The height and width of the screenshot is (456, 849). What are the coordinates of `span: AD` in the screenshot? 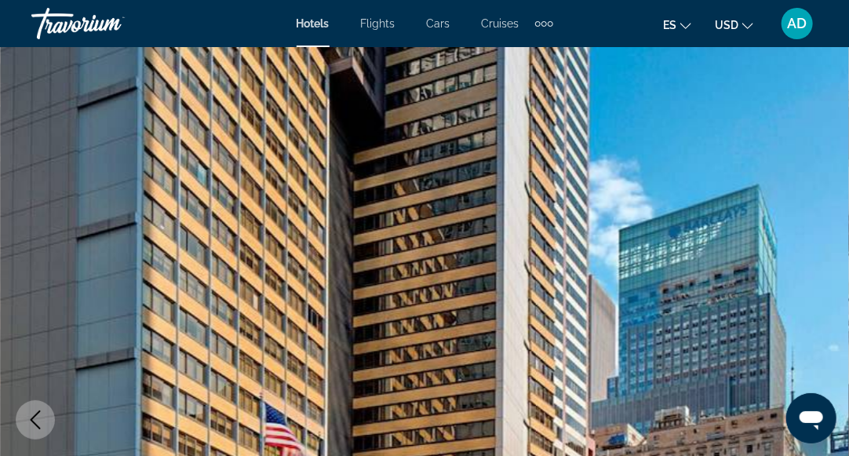 It's located at (797, 24).